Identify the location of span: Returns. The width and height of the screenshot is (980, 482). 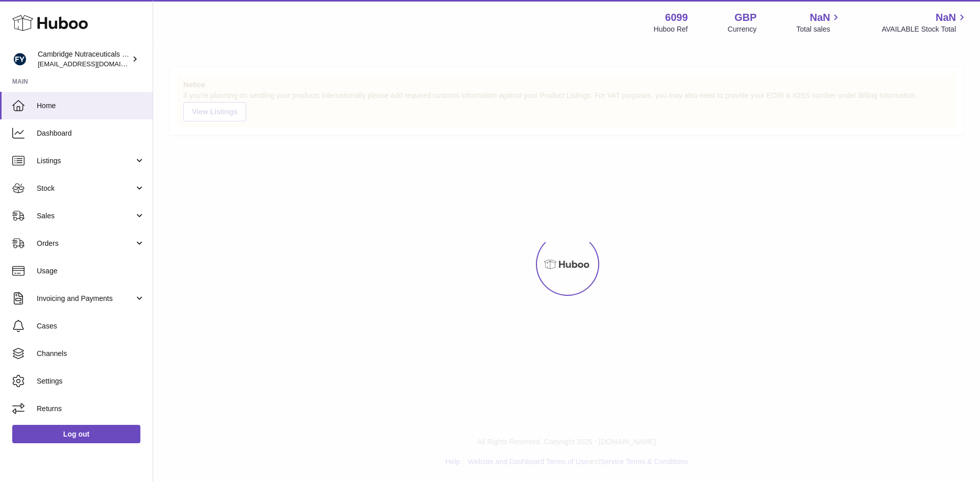
(91, 409).